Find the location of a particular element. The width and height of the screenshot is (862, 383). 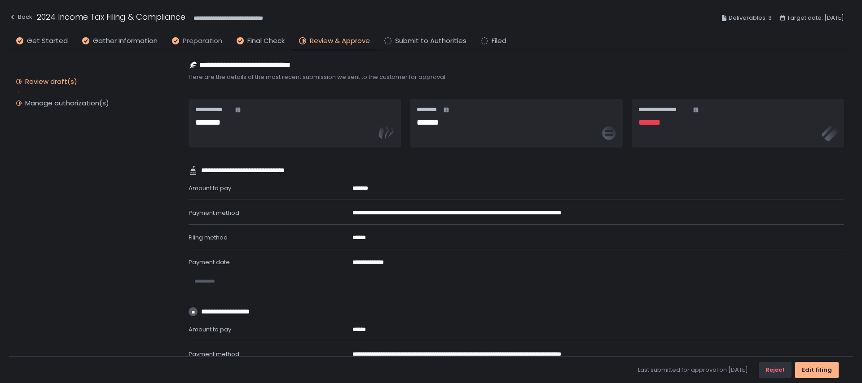

div: Back is located at coordinates (21, 17).